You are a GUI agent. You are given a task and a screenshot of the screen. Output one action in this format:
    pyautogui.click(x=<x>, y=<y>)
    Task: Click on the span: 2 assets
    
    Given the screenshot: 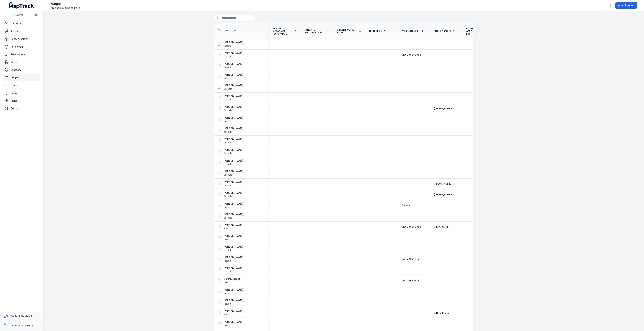 What is the action you would take?
    pyautogui.click(x=228, y=229)
    